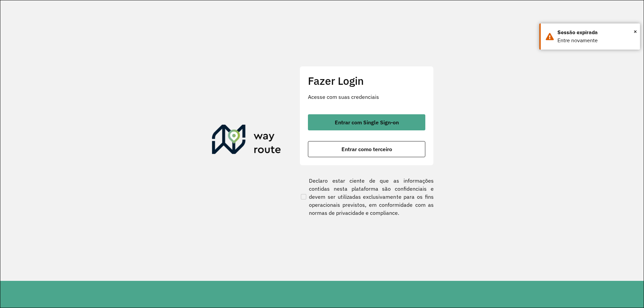 The height and width of the screenshot is (308, 644). Describe the element at coordinates (367, 81) in the screenshot. I see `h2: Fazer Login` at that location.